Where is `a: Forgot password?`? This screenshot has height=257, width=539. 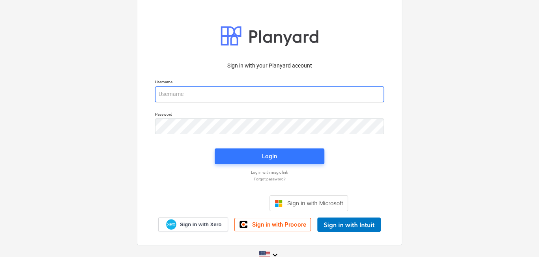 a: Forgot password? is located at coordinates (270, 179).